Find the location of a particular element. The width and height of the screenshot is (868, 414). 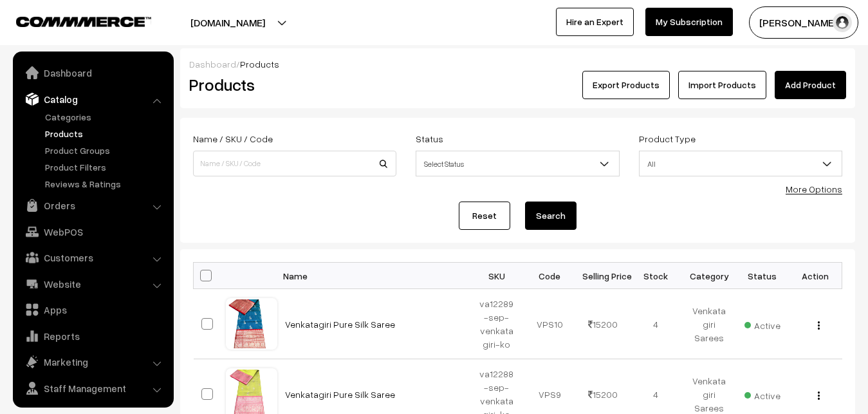

a: Categories is located at coordinates (105, 117).